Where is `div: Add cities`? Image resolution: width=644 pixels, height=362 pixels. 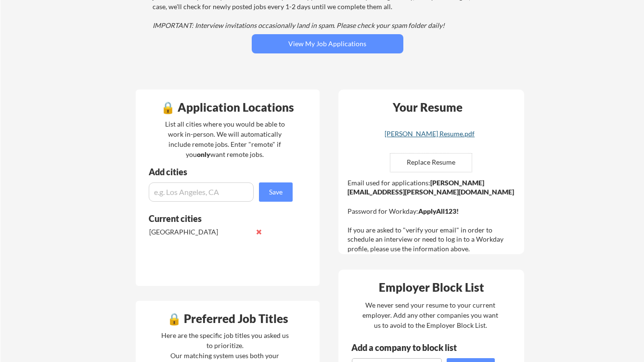
div: Add cities is located at coordinates (222, 172).